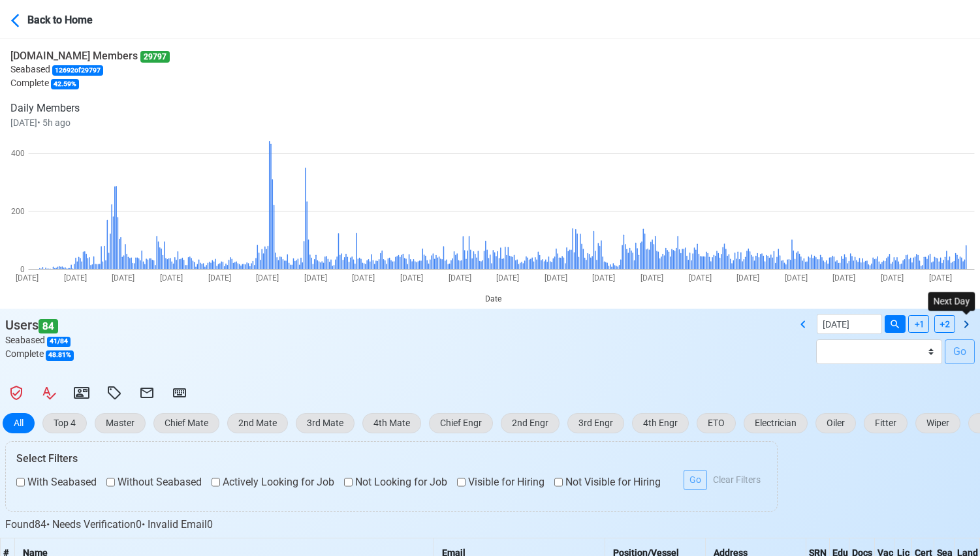 This screenshot has width=980, height=556. Describe the element at coordinates (110, 482) in the screenshot. I see `input: Without Seabased` at that location.